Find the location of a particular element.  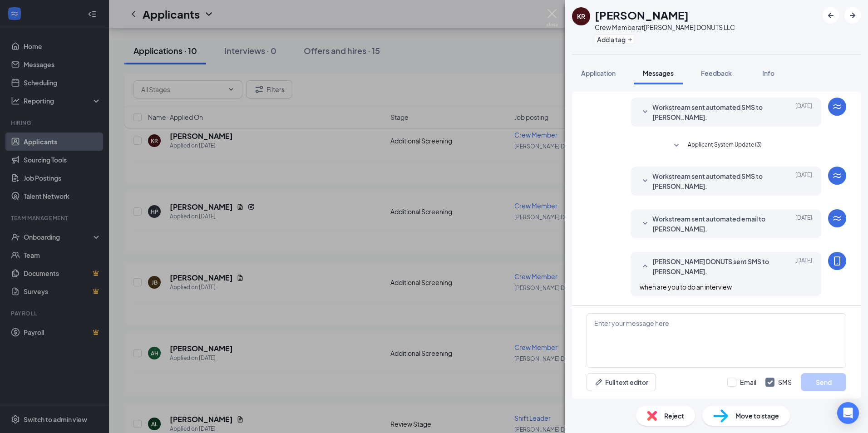

button: Full text editorPen is located at coordinates (621, 382).